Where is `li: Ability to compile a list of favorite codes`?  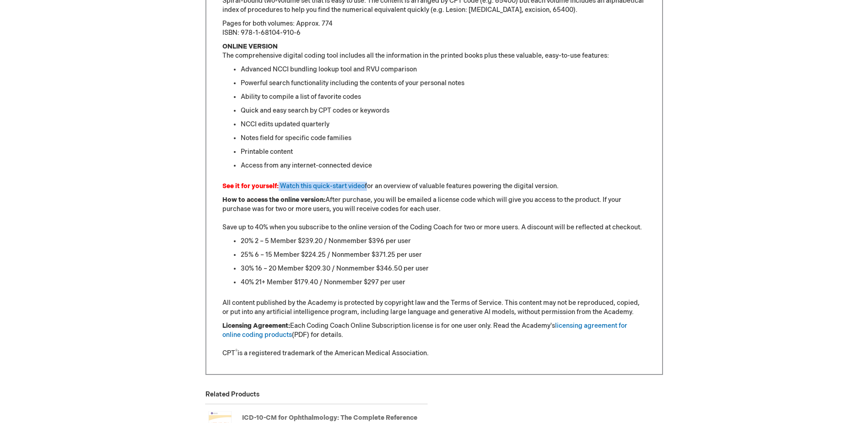
li: Ability to compile a list of favorite codes is located at coordinates (443, 97).